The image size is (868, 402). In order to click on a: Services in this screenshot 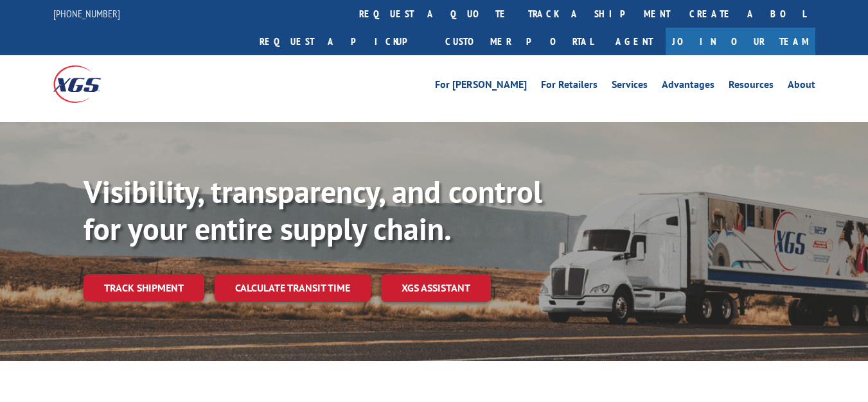, I will do `click(629, 87)`.